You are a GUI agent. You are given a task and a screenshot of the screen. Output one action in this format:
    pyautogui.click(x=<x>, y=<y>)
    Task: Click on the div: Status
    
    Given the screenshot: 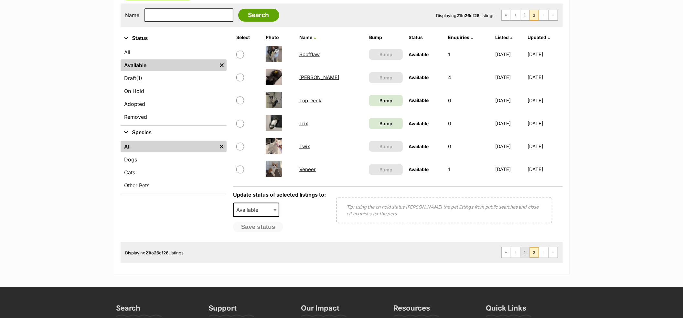 What is the action you would take?
    pyautogui.click(x=174, y=85)
    